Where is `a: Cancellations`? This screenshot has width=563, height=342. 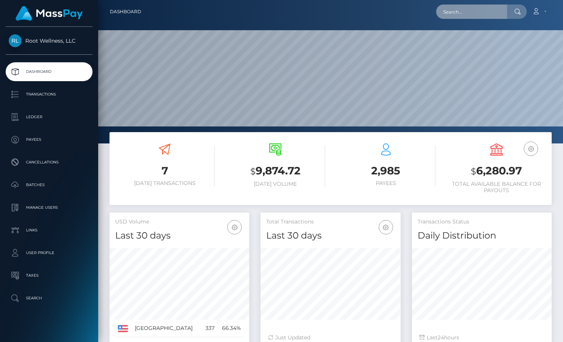
a: Cancellations is located at coordinates (49, 162).